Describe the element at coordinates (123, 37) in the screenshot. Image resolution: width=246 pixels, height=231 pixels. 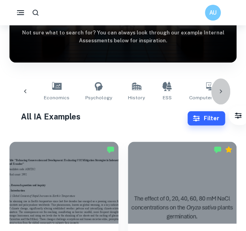
I see `h6: Not sure what to search for? You can always look through our example Internal Assessments below f...` at that location.